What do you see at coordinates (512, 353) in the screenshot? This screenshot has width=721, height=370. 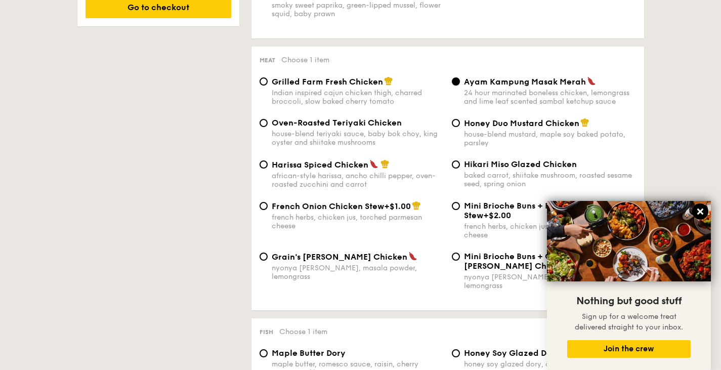 I see `span: Honey Soy Glazed Dory` at bounding box center [512, 353].